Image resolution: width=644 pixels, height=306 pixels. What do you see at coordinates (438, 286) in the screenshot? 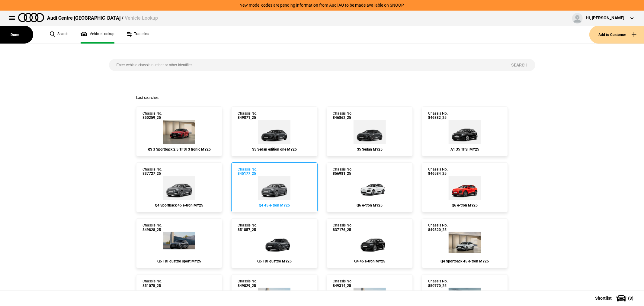
I see `span: 850770_25` at bounding box center [438, 286].